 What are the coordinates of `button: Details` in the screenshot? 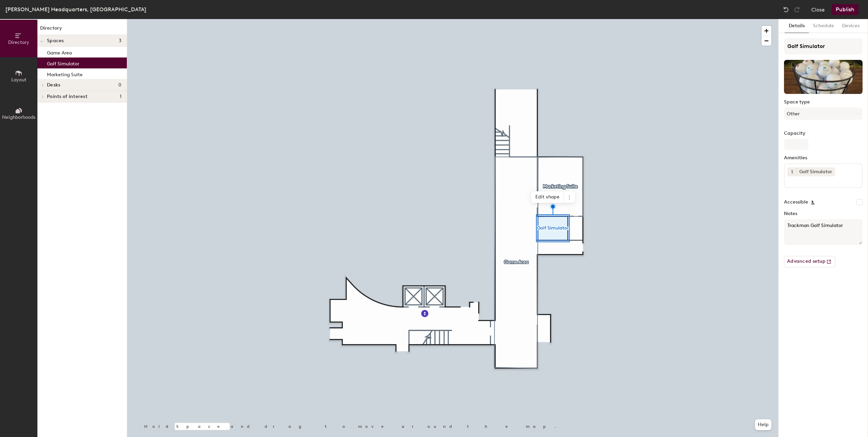 It's located at (797, 26).